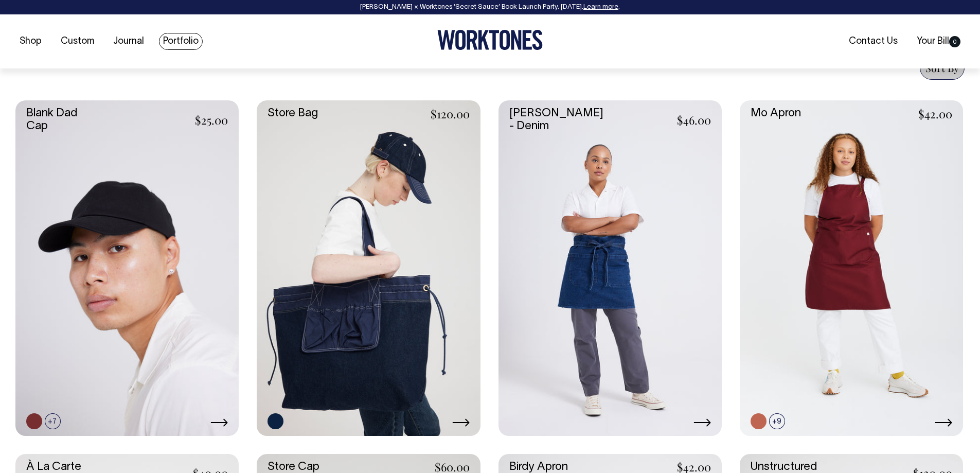  Describe the element at coordinates (180, 41) in the screenshot. I see `a: Portfolio` at that location.